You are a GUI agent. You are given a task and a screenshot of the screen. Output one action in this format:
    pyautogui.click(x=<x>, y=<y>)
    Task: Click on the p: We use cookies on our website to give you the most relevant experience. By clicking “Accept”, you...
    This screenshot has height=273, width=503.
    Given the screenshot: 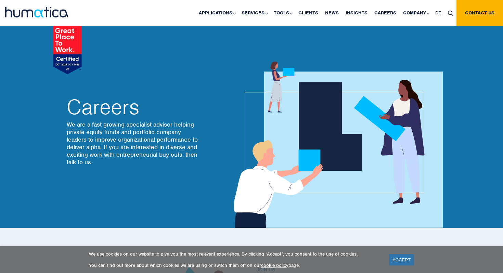 What is the action you would take?
    pyautogui.click(x=235, y=254)
    